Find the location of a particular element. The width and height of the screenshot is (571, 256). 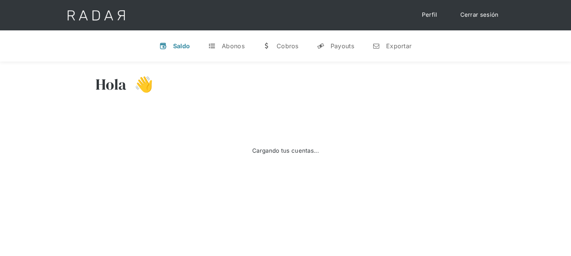

h3: Hola is located at coordinates (111, 84).